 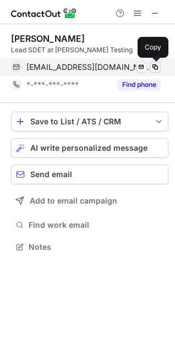 What do you see at coordinates (139, 85) in the screenshot?
I see `button: Reveal Button` at bounding box center [139, 85].